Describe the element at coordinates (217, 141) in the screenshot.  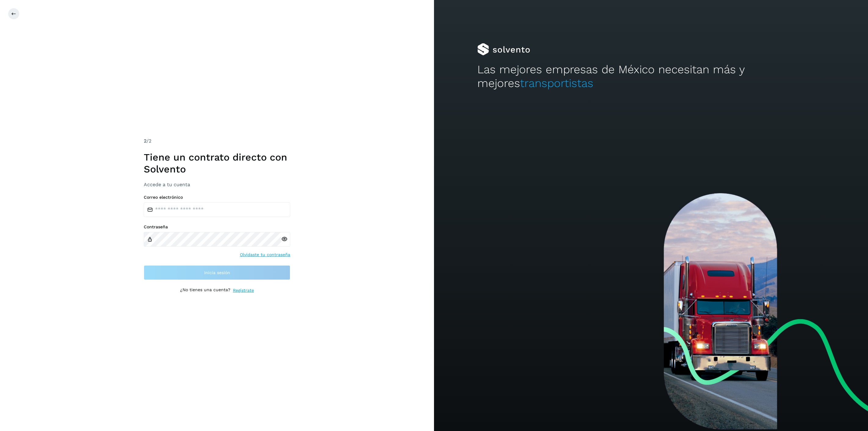
I see `div: /2` at that location.